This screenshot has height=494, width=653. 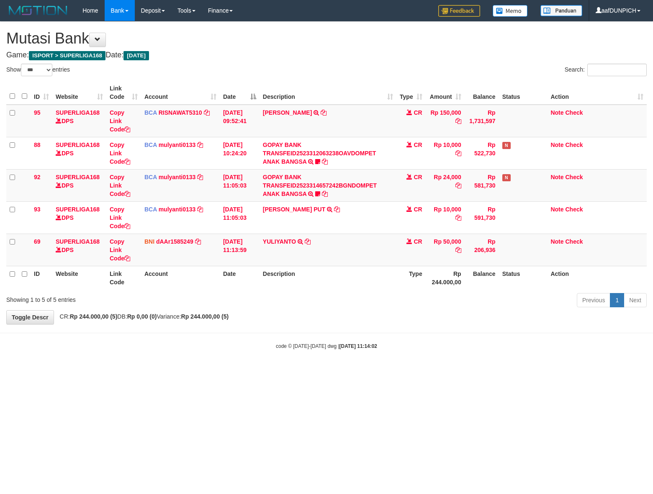 I want to click on strong: Rp 0,00 (0), so click(x=142, y=316).